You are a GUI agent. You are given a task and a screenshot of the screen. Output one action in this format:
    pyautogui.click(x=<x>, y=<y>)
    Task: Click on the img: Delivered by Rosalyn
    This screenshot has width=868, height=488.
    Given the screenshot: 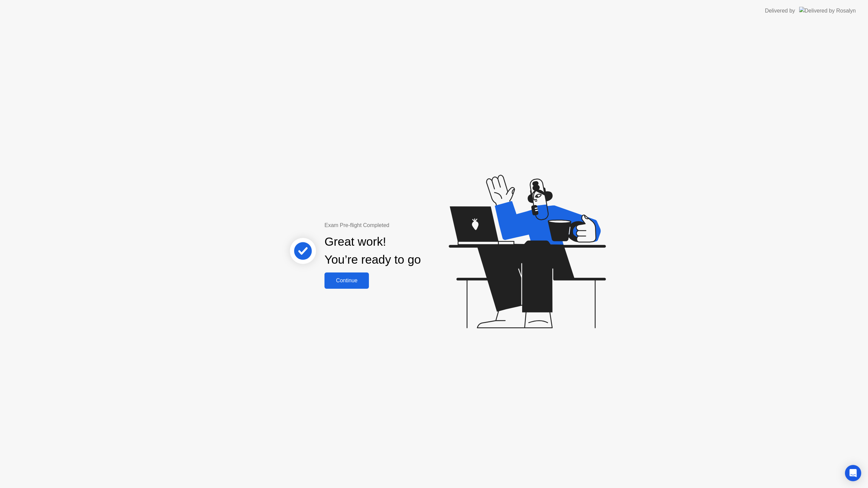 What is the action you would take?
    pyautogui.click(x=827, y=10)
    